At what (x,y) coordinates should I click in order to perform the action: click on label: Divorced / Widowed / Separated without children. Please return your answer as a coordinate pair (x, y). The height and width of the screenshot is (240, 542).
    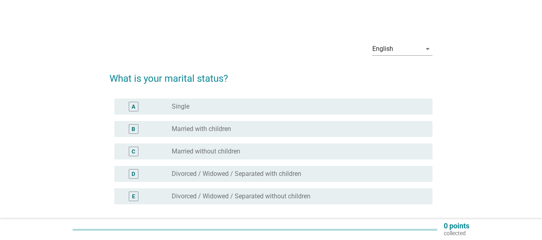
    Looking at the image, I should click on (241, 197).